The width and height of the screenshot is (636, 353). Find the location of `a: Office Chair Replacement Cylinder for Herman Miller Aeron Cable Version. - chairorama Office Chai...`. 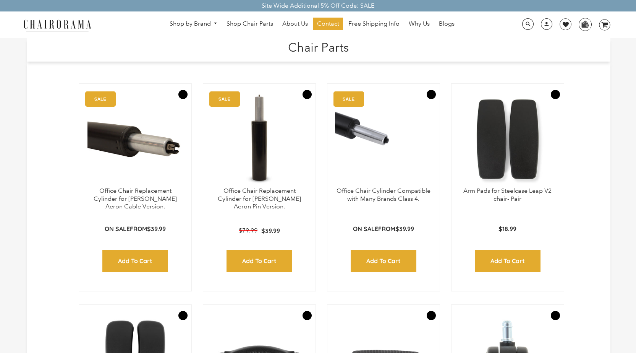

a: Office Chair Replacement Cylinder for Herman Miller Aeron Cable Version. - chairorama Office Chai... is located at coordinates (135, 139).